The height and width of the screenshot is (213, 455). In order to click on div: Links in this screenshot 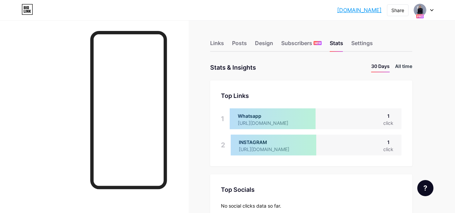, I will do `click(217, 45)`.